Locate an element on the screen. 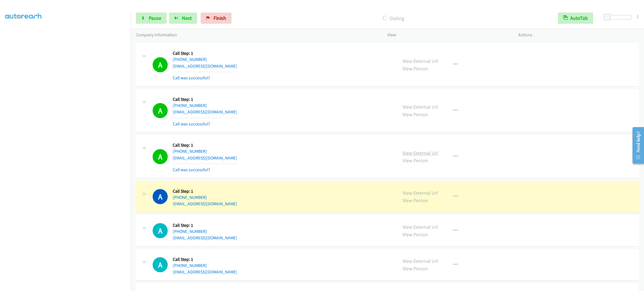  p: View is located at coordinates (448, 35).